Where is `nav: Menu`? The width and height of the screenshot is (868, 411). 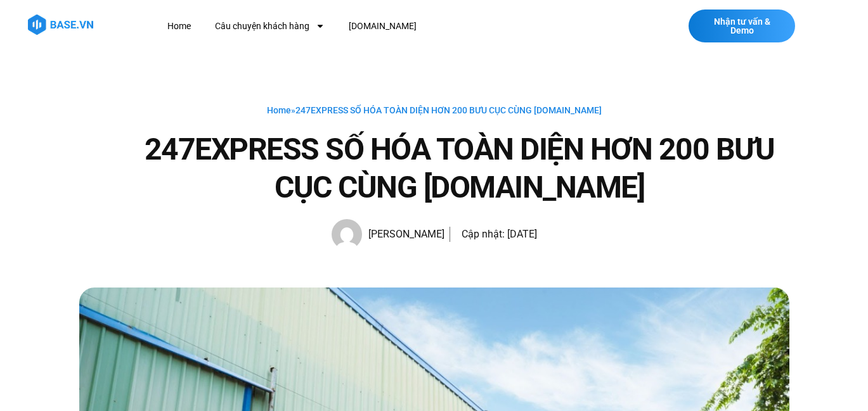 nav: Menu is located at coordinates (389, 26).